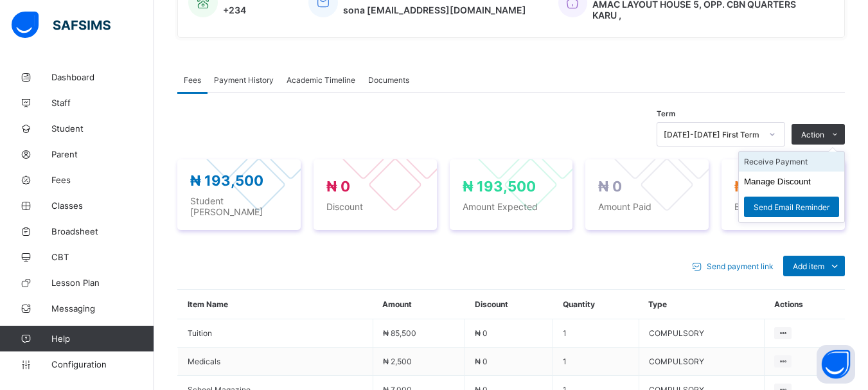  What do you see at coordinates (597, 304) in the screenshot?
I see `th: Quantity` at bounding box center [597, 304].